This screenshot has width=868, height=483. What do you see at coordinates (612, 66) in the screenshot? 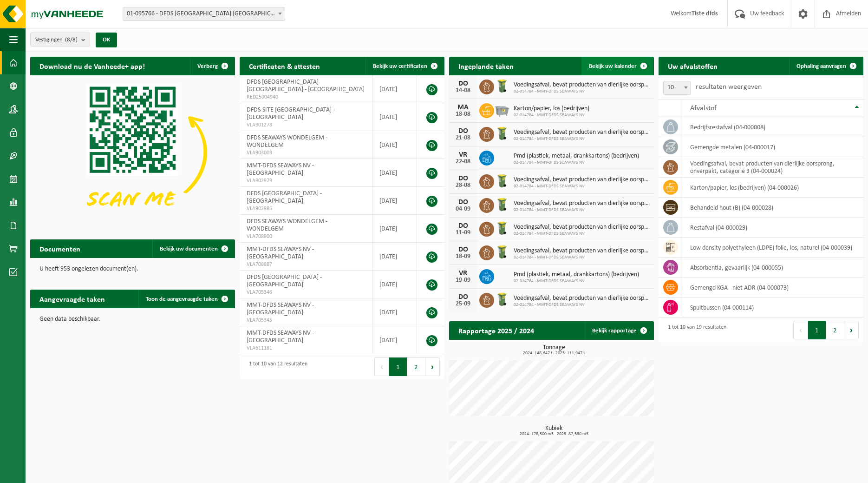
I see `span: Bekijk uw kalender` at bounding box center [612, 66].